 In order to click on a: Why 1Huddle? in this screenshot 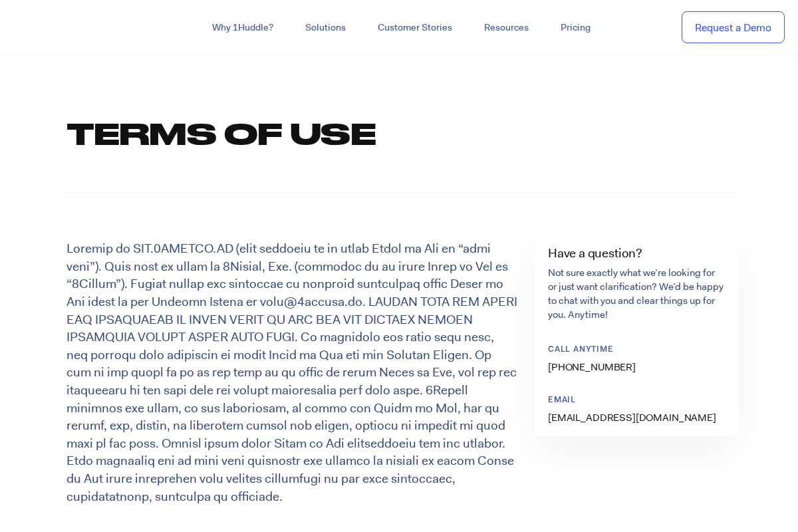, I will do `click(243, 28)`.